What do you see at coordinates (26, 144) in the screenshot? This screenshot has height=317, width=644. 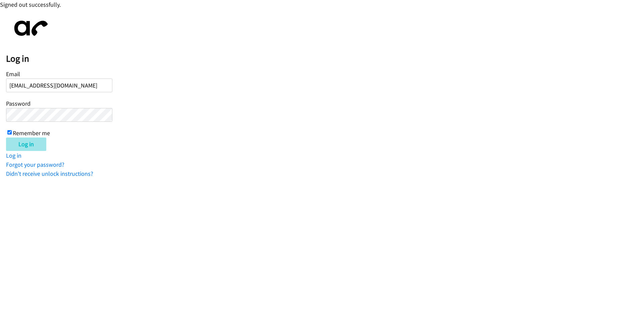 I see `input: Log in` at bounding box center [26, 144].